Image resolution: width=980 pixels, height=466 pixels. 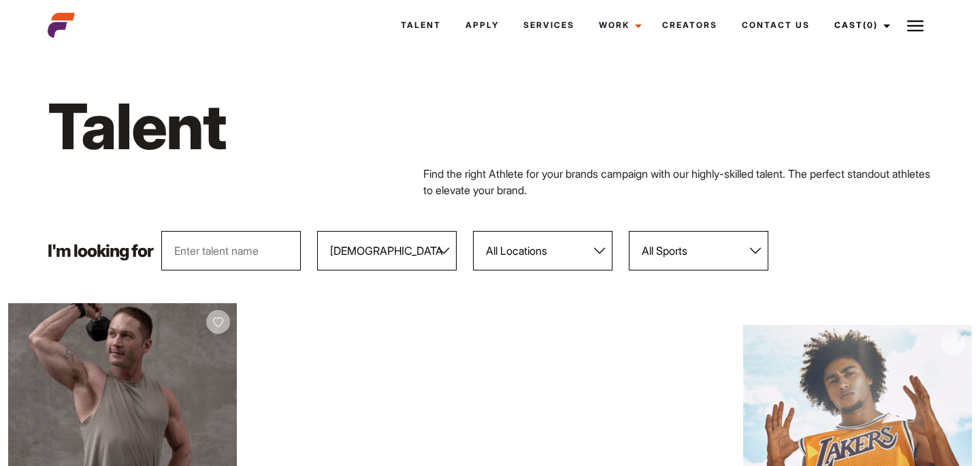 I want to click on a: Contact Us, so click(x=776, y=25).